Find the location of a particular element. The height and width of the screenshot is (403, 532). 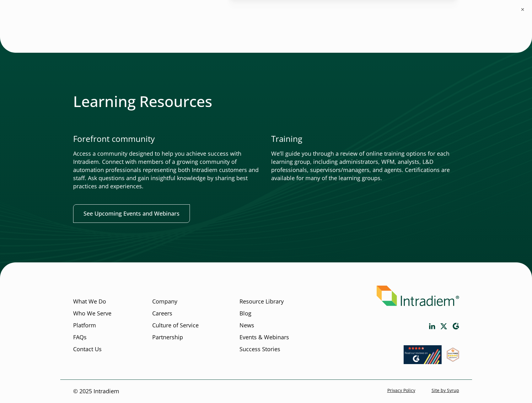

a: See Upcoming Events and Webinars is located at coordinates (131, 213).